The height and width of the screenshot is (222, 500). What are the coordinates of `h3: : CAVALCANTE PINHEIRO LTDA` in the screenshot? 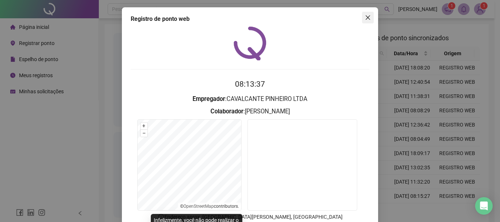 It's located at (250, 99).